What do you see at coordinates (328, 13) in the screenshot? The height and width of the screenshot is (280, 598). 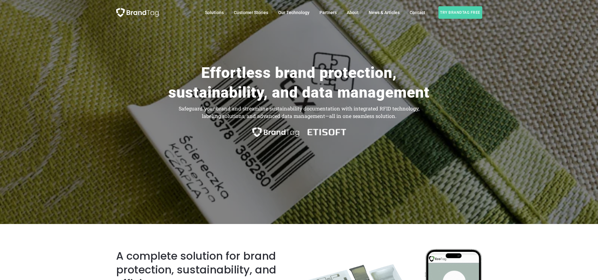 I see `span: Partners` at bounding box center [328, 13].